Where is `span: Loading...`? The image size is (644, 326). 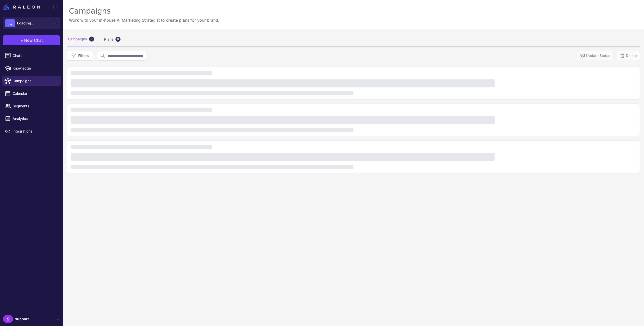 span: Loading... is located at coordinates (26, 23).